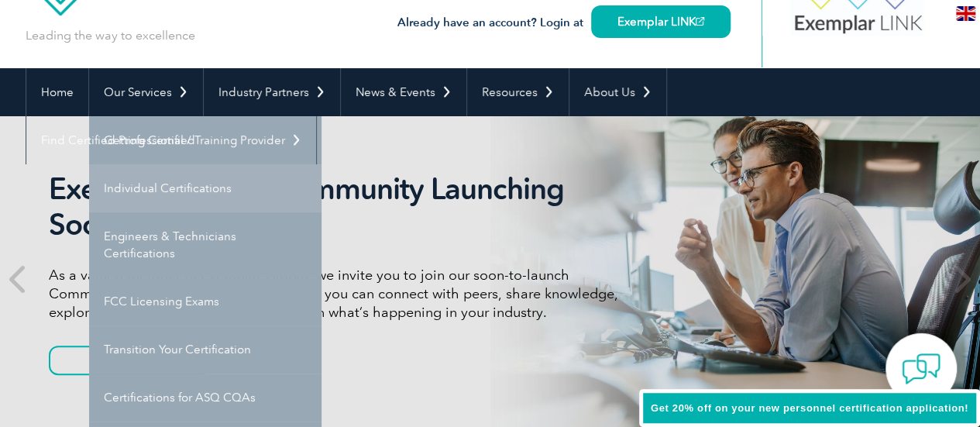 The width and height of the screenshot is (980, 427). What do you see at coordinates (205, 245) in the screenshot?
I see `a: Engineers & Technicians Certifications` at bounding box center [205, 245].